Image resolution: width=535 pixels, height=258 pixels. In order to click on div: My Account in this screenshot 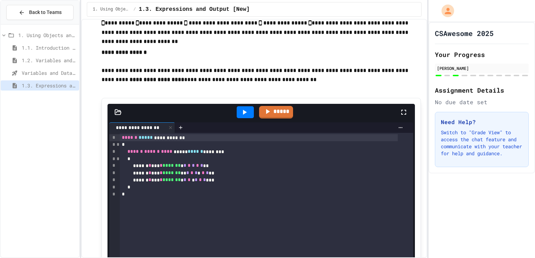, I will do `click(445, 11)`.